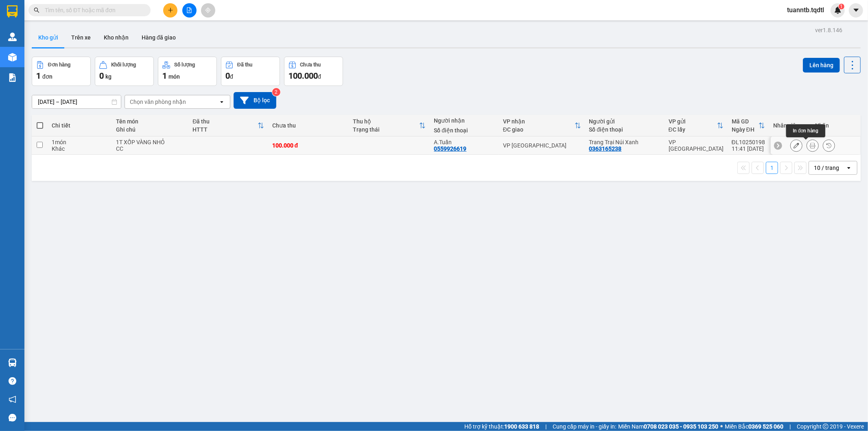 Image resolution: width=868 pixels, height=431 pixels. What do you see at coordinates (13, 399) in the screenshot?
I see `span: notification` at bounding box center [13, 399].